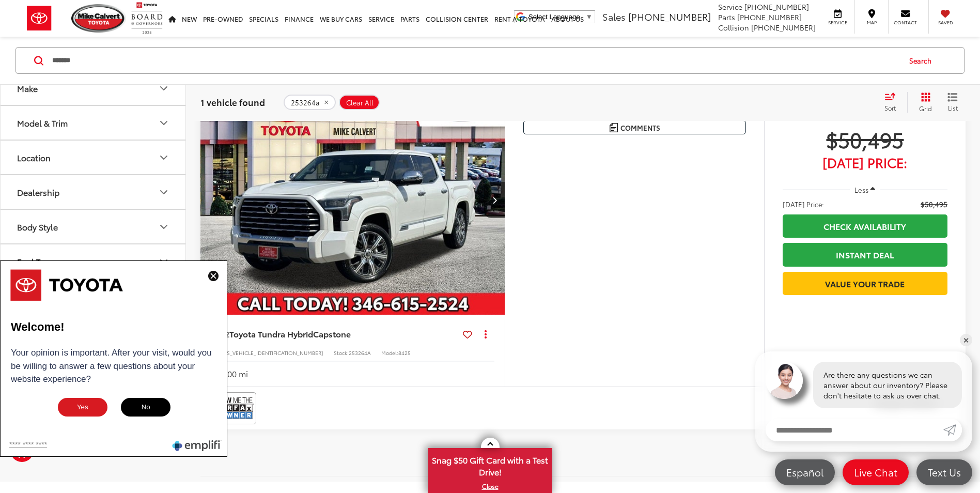 Image resolution: width=980 pixels, height=493 pixels. What do you see at coordinates (953, 430) in the screenshot?
I see `a: Submit` at bounding box center [953, 430].